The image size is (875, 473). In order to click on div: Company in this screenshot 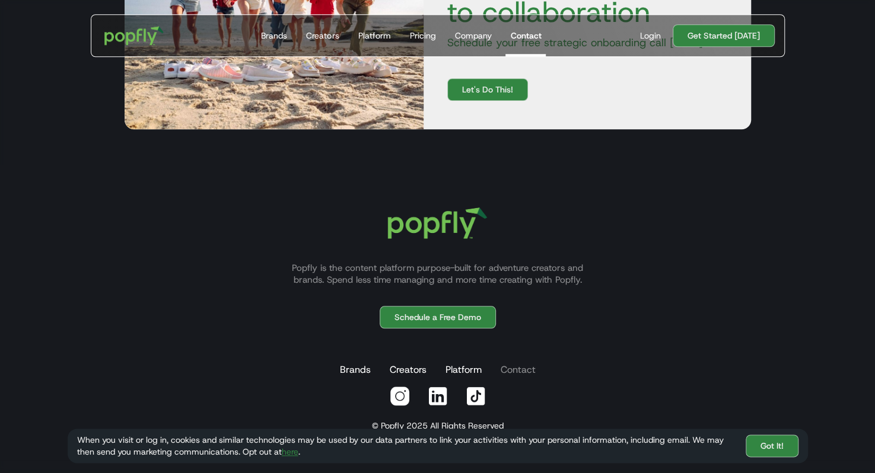, I will do `click(473, 36)`.